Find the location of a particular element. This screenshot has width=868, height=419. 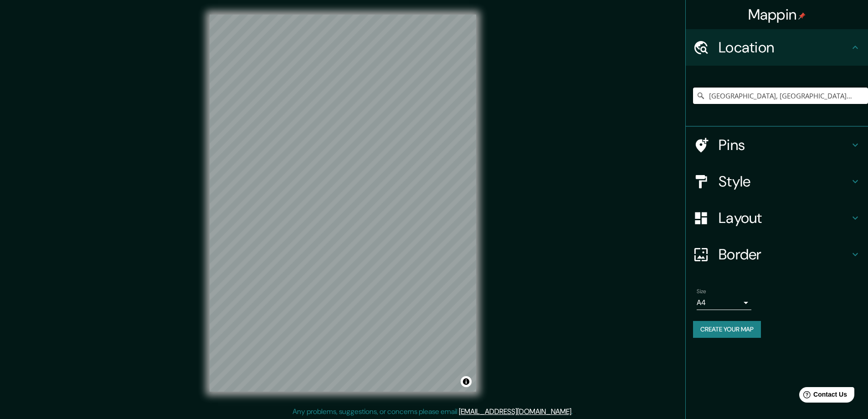

div: Pins is located at coordinates (777, 145).